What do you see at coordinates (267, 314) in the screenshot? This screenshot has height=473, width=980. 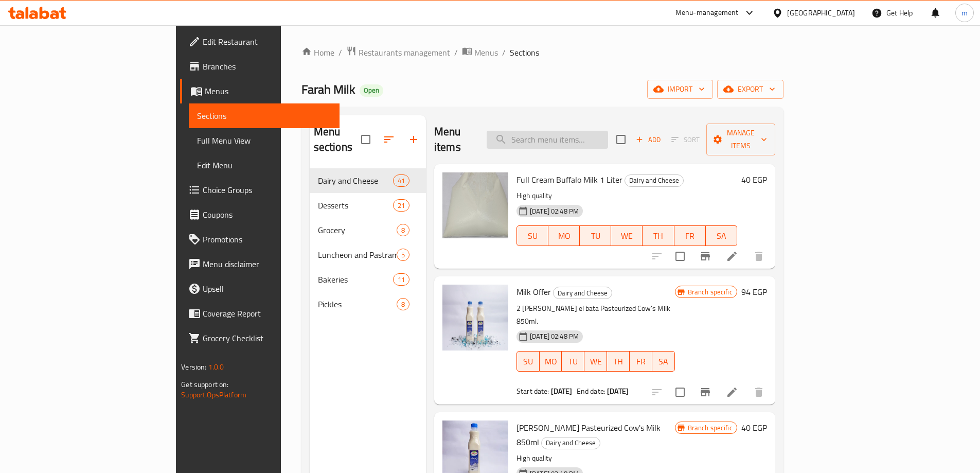 I see `span: Coverage Report` at bounding box center [267, 314].